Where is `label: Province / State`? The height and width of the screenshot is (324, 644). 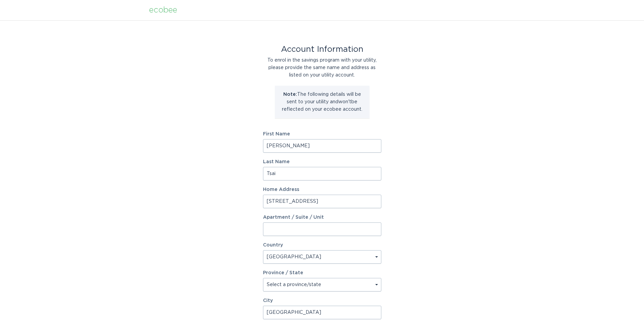
label: Province / State is located at coordinates (282, 272).